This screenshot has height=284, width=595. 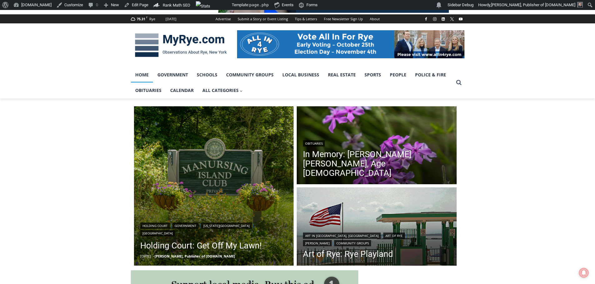 I want to click on a: Linkedin, so click(x=443, y=19).